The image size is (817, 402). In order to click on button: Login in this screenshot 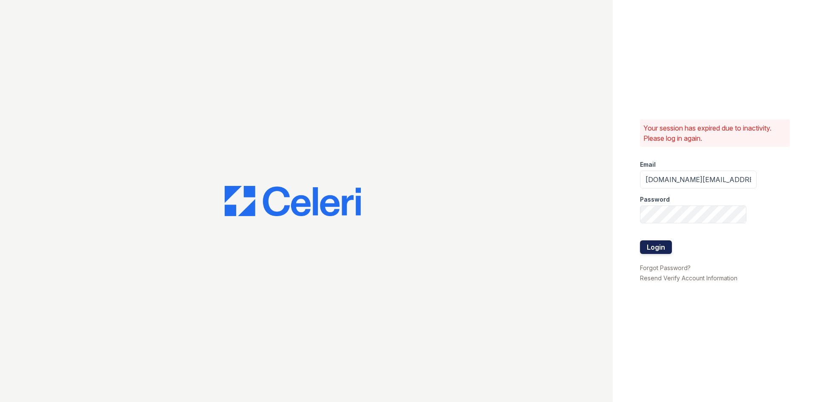, I will do `click(656, 247)`.